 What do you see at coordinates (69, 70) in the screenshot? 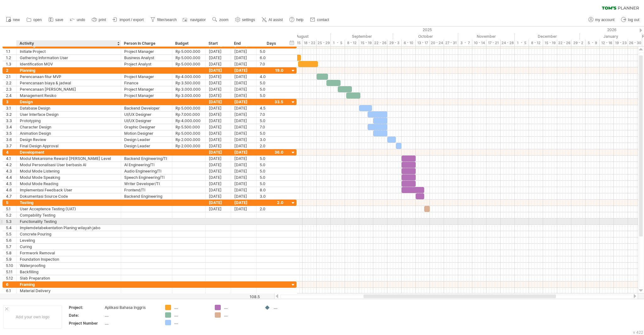
I see `div: Planning` at bounding box center [69, 70].